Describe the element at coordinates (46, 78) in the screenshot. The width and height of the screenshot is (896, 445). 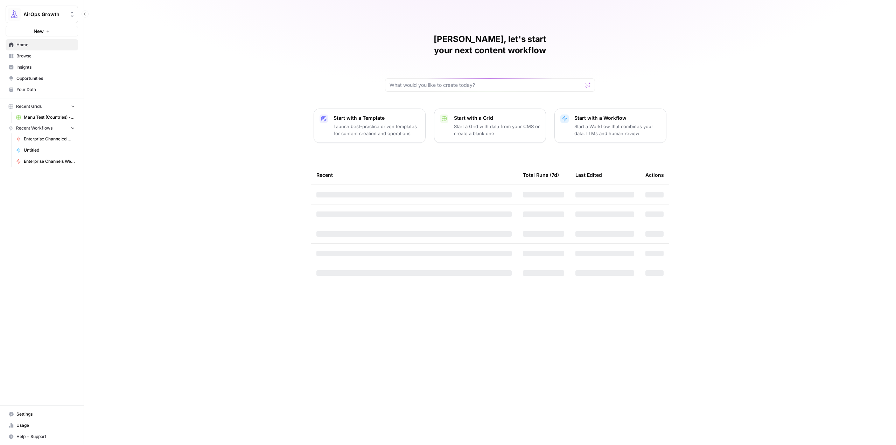
I see `span: Opportunities` at that location.